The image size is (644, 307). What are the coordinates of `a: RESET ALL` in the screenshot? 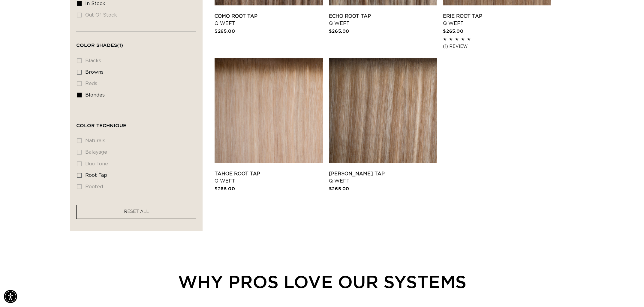 It's located at (136, 211).